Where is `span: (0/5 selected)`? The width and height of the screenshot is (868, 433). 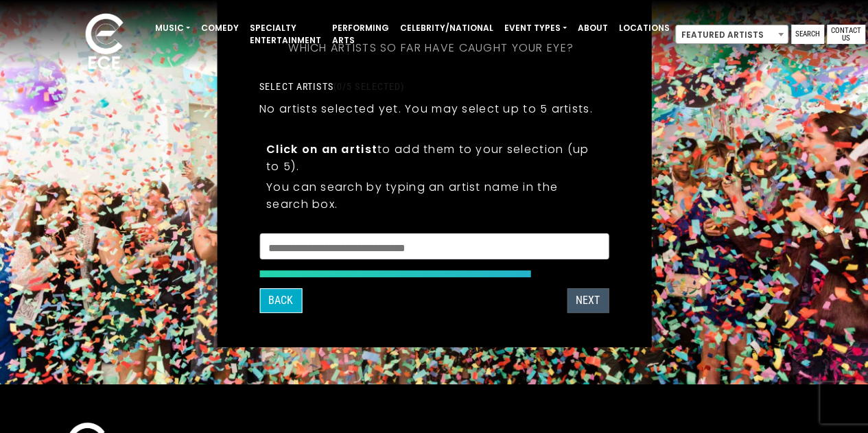
span: (0/5 selected) is located at coordinates (369, 87).